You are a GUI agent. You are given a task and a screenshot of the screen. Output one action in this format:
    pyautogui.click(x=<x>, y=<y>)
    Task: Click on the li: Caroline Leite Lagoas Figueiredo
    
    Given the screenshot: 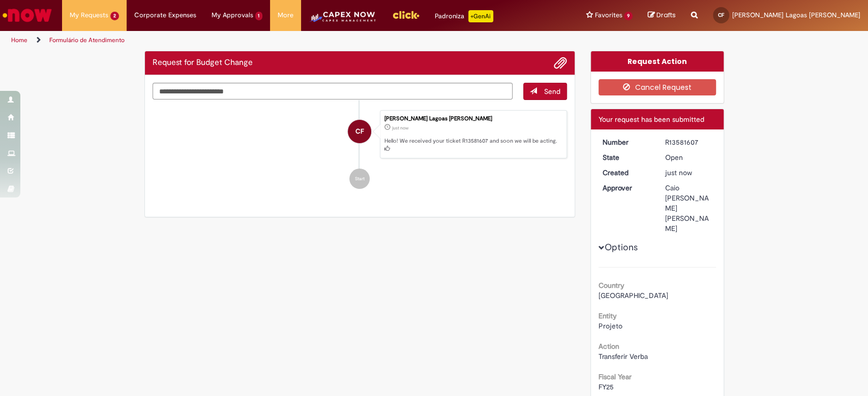 What is the action you would take?
    pyautogui.click(x=360, y=135)
    